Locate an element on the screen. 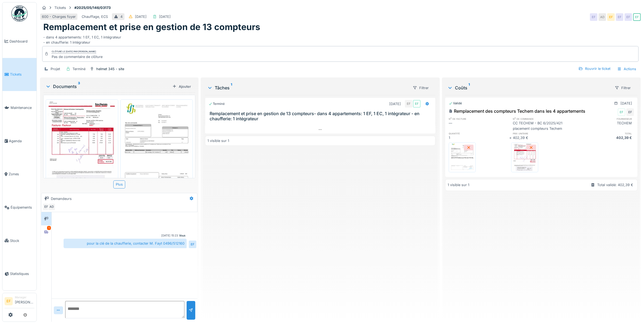 This screenshot has width=644, height=324. sup: 3 is located at coordinates (79, 87).